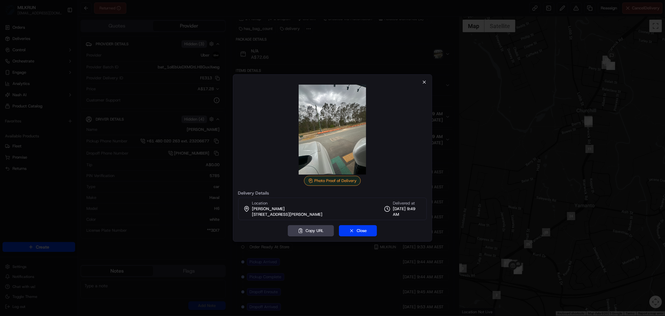 This screenshot has width=665, height=316. I want to click on span: Location, so click(260, 203).